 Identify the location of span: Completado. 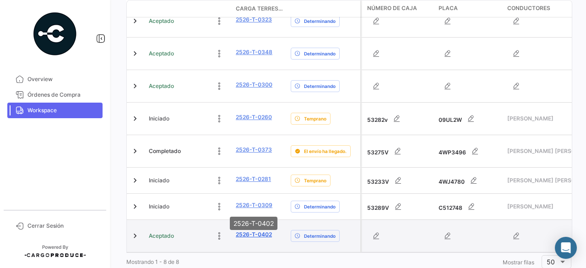
(165, 151).